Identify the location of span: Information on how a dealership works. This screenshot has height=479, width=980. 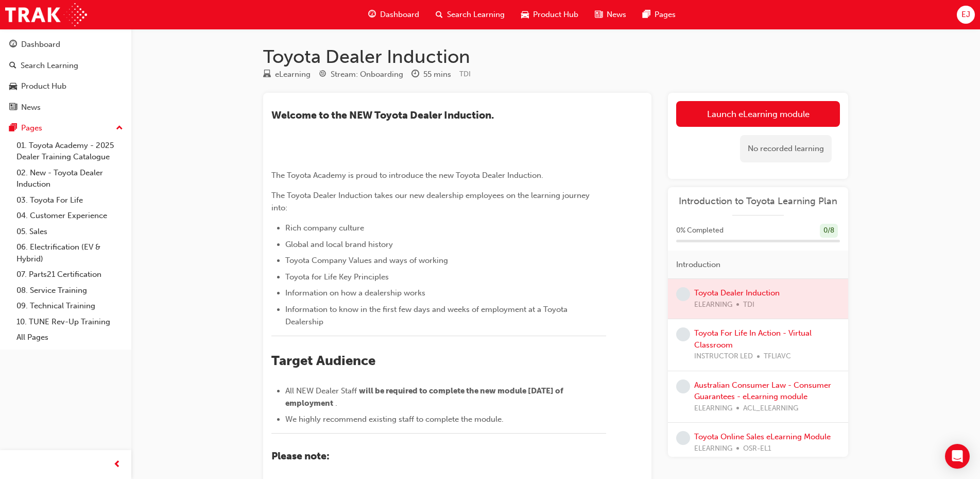
(356, 292).